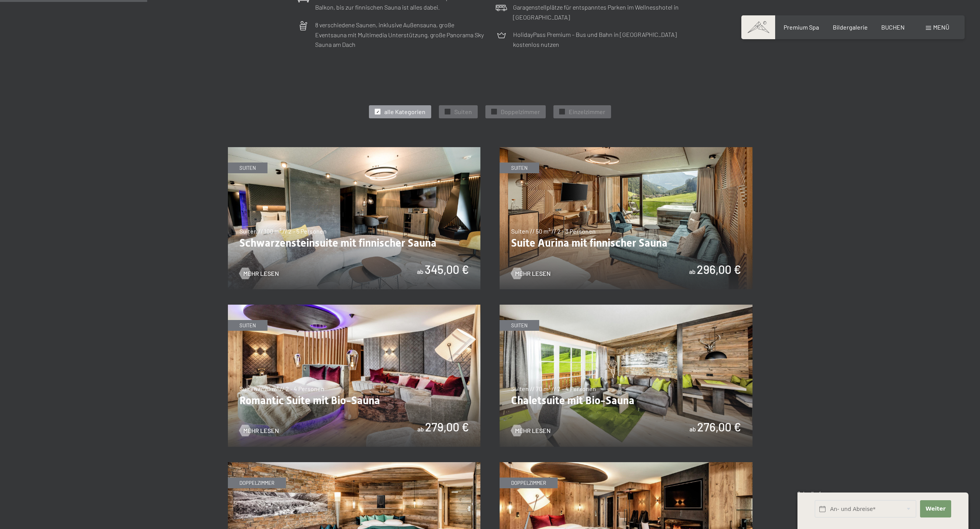 The image size is (980, 529). I want to click on a: Romantic Suite mit Bio-Sauna, so click(354, 308).